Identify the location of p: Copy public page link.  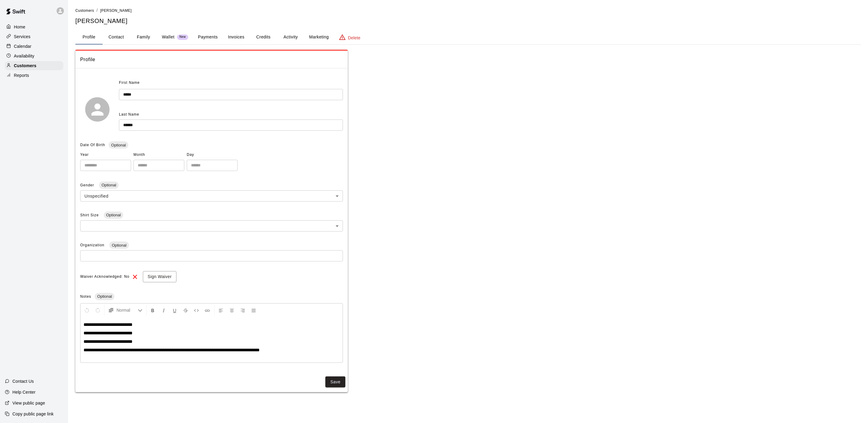
(33, 414).